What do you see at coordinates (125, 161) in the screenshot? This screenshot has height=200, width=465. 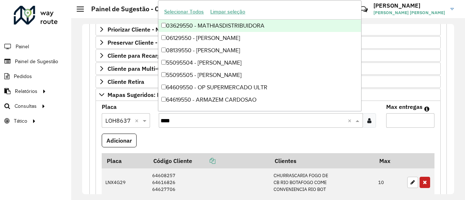 I see `th: Placa` at bounding box center [125, 161].